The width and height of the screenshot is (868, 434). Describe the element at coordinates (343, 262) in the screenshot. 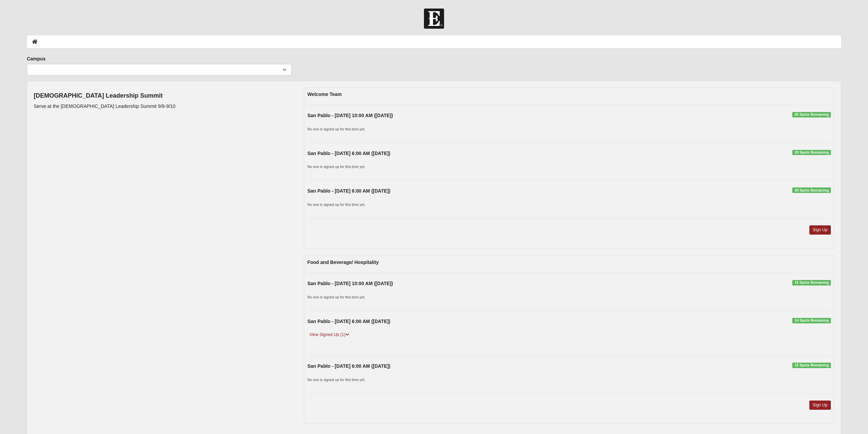

I see `strong: Food and Beverage/ Hospitality` at that location.